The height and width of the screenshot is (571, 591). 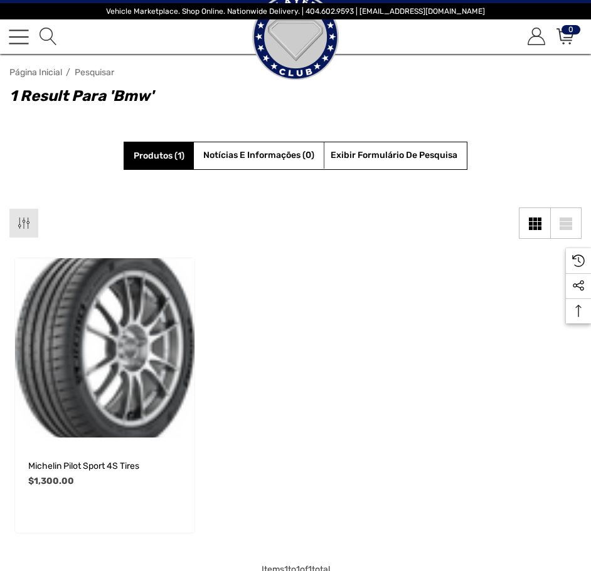 I want to click on svg: Social Media, so click(x=578, y=286).